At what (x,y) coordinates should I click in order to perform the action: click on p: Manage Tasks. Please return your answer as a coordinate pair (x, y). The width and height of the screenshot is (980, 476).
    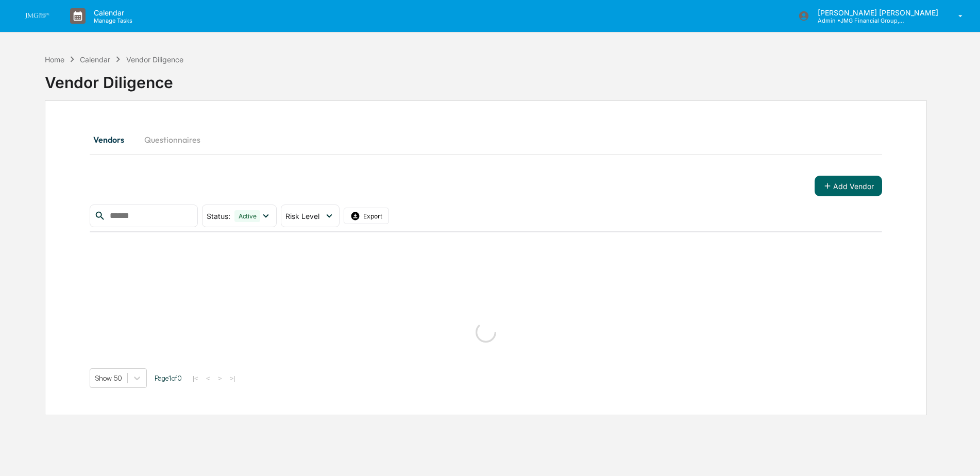
    Looking at the image, I should click on (111, 20).